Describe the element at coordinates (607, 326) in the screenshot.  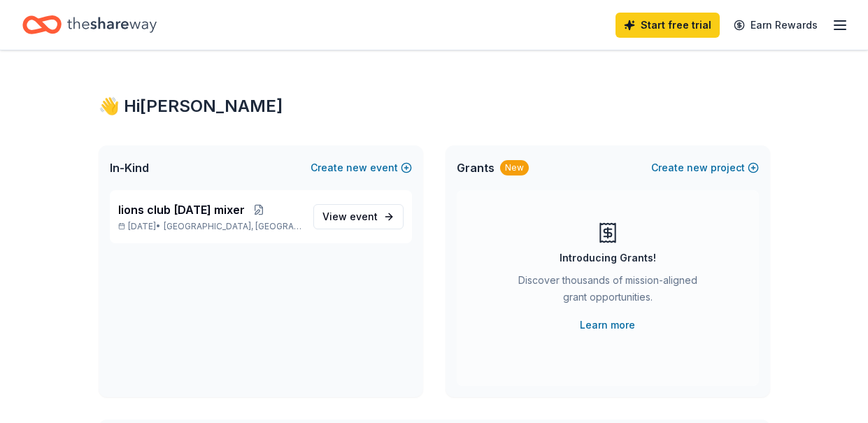
I see `a: Learn more` at that location.